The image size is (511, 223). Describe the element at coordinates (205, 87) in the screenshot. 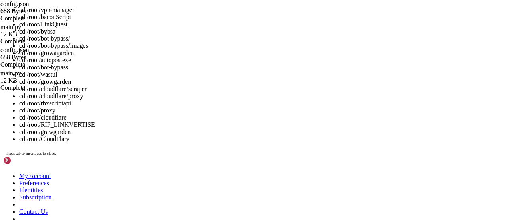

I see `x-row: Requirement already satisfied: pygments>=2.7.2 in /usr/local/lib/python3.10/dist-packages (from [...` at that location.